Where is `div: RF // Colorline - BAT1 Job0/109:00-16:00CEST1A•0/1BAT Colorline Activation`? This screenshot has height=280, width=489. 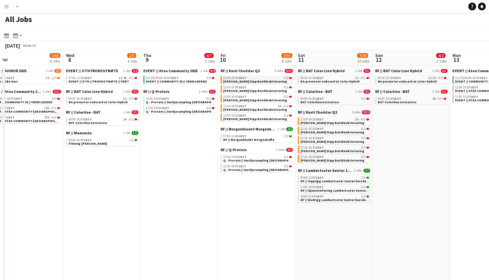
div: RF // Colorline - BAT1 Job0/109:00-16:00CEST1A•0/1BAT Colorline Activation is located at coordinates (102, 120).